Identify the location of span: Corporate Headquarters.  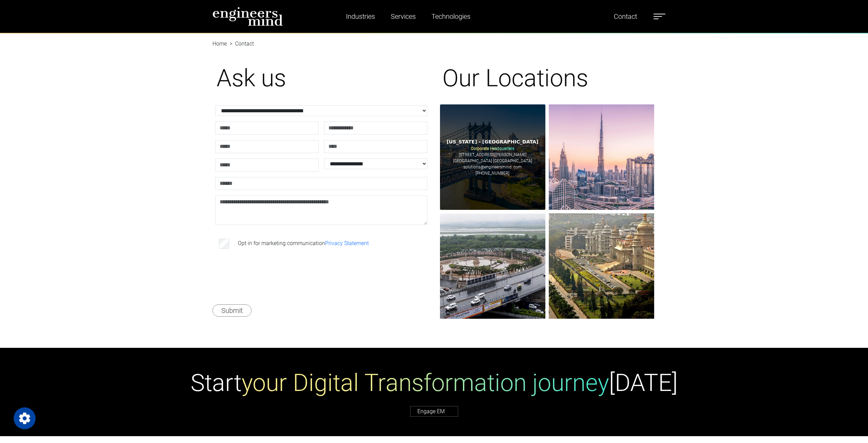
(492, 149).